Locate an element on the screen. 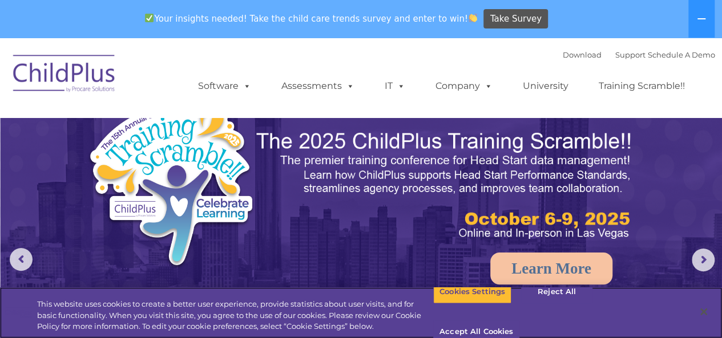 The image size is (722, 338). a: Learn More is located at coordinates (551, 269).